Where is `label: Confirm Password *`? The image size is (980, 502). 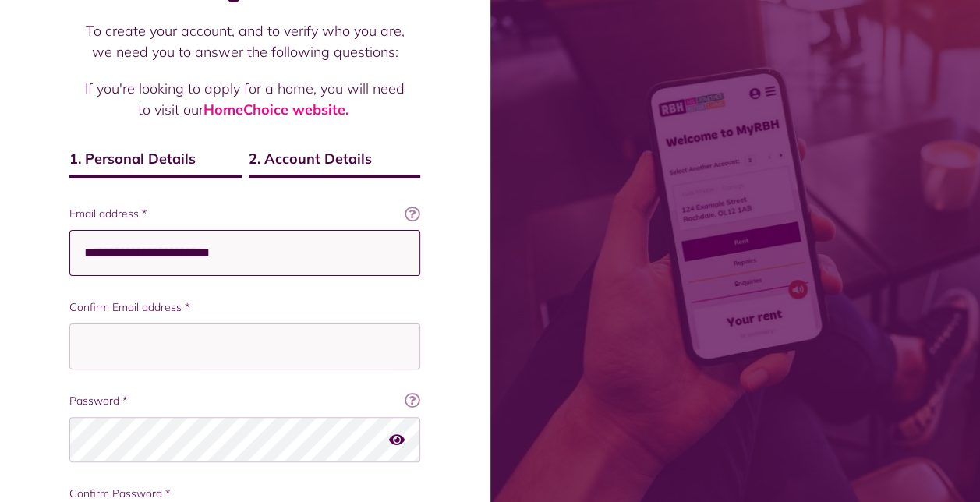 label: Confirm Password * is located at coordinates (244, 494).